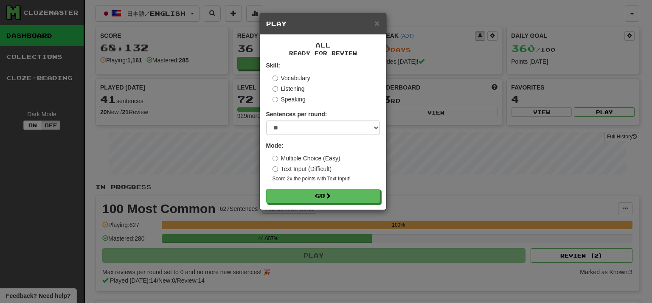  Describe the element at coordinates (275, 89) in the screenshot. I see `input: Listening` at that location.